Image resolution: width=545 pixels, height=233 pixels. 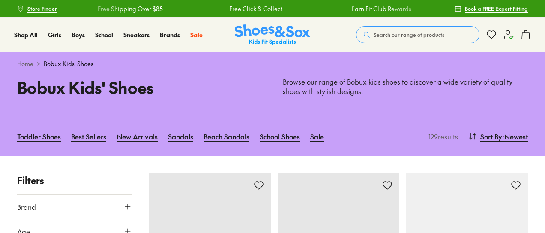 What do you see at coordinates (409, 35) in the screenshot?
I see `span: Search our range of products` at bounding box center [409, 35].